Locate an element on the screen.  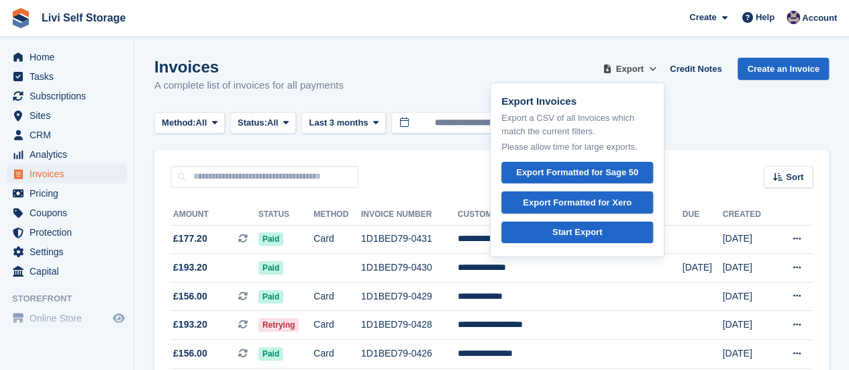
span: Pricing is located at coordinates (70, 193).